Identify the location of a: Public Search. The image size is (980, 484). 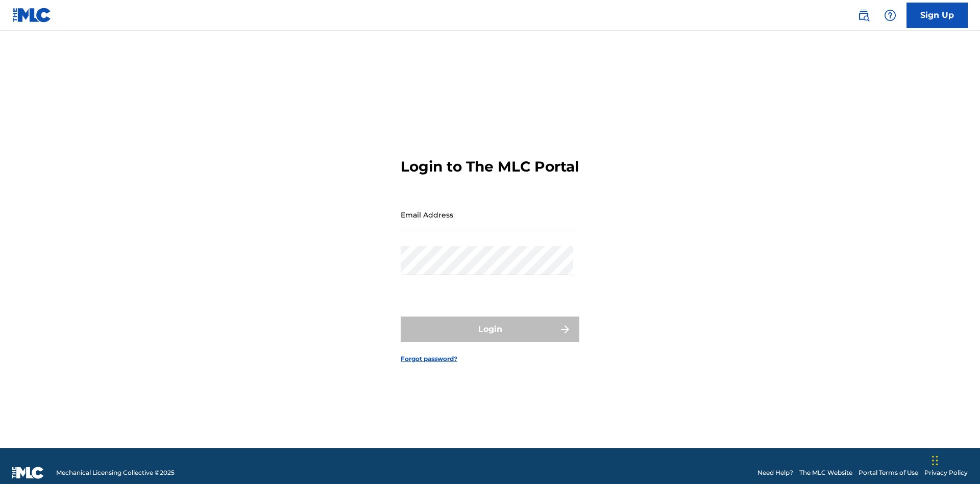
(864, 15).